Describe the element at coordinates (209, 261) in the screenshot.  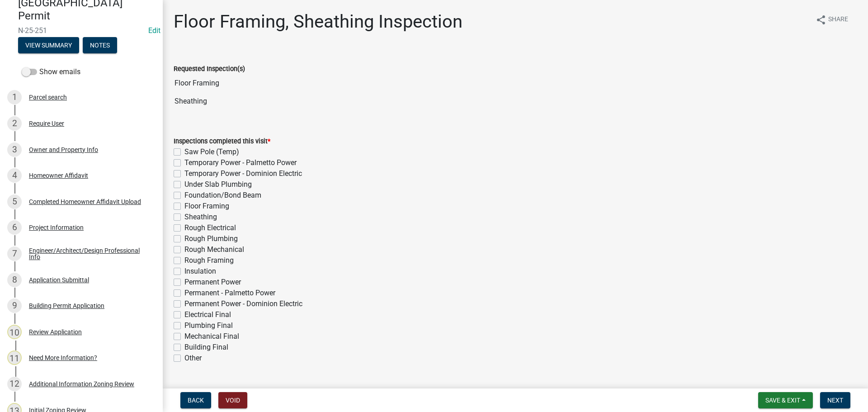
I see `label: Rough Framing` at that location.